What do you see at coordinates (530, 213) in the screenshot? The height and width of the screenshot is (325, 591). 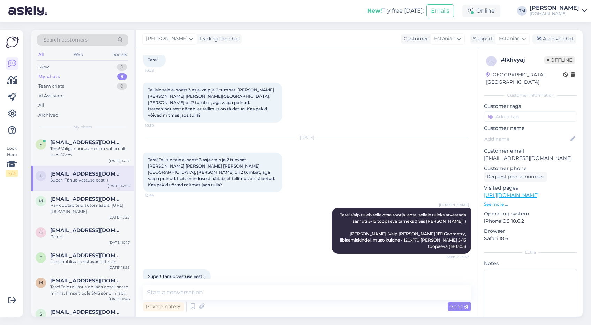 I see `p: Operating system` at bounding box center [530, 213].